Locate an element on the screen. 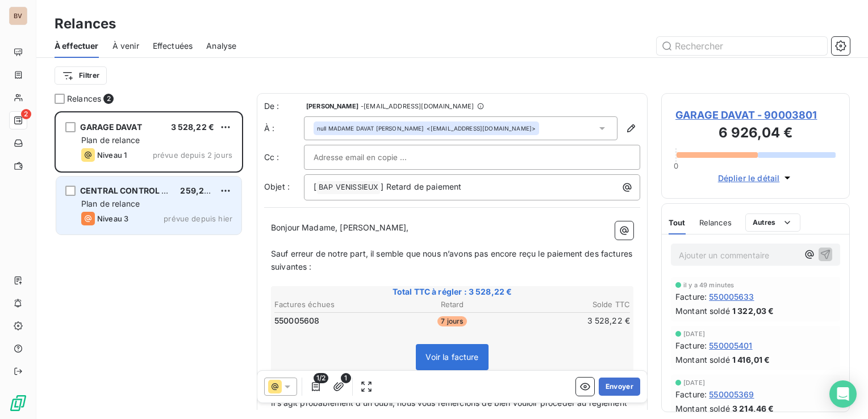 This screenshot has width=868, height=419. span: CENTRAL CONTROL CAR is located at coordinates (129, 190).